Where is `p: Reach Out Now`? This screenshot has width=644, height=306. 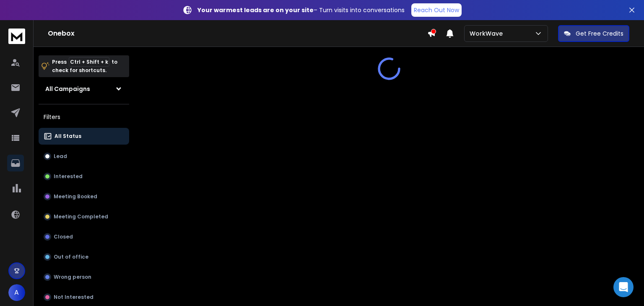 p: Reach Out Now is located at coordinates (436, 10).